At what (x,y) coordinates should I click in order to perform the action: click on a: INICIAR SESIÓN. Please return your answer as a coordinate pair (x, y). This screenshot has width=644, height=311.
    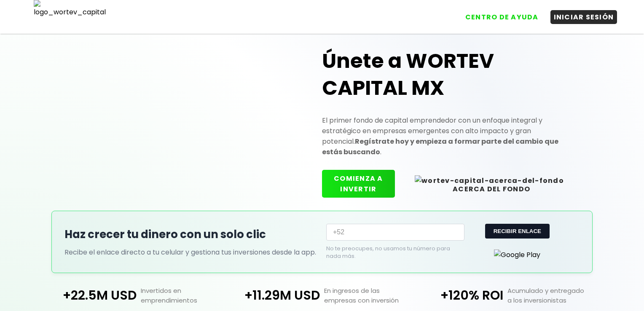
    Looking at the image, I should click on (580, 14).